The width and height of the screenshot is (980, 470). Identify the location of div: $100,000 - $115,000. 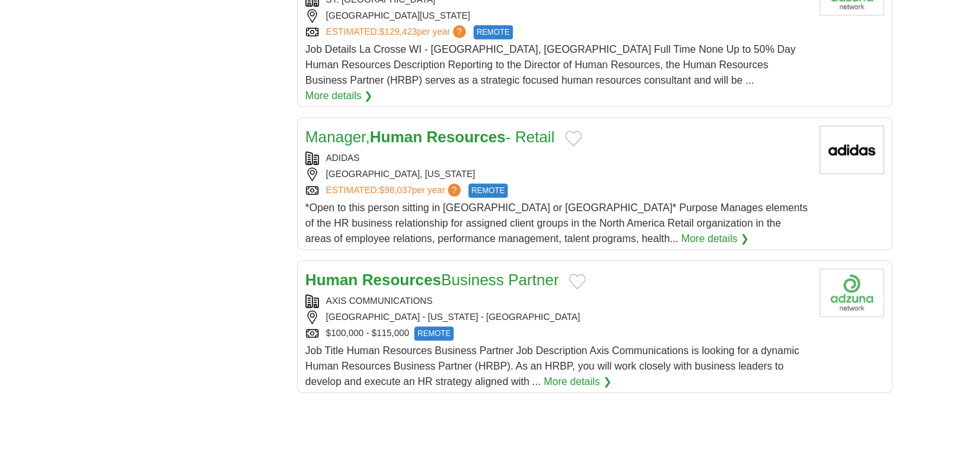
(557, 334).